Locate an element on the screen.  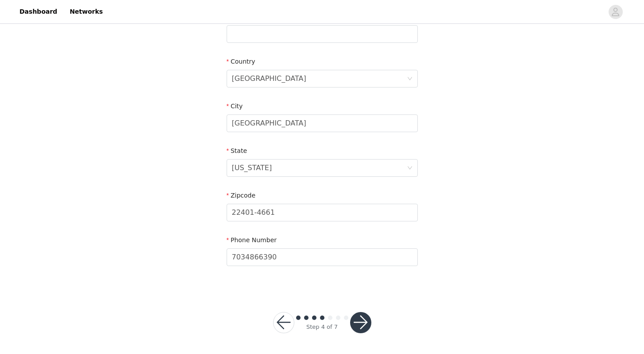
label: State is located at coordinates (237, 151).